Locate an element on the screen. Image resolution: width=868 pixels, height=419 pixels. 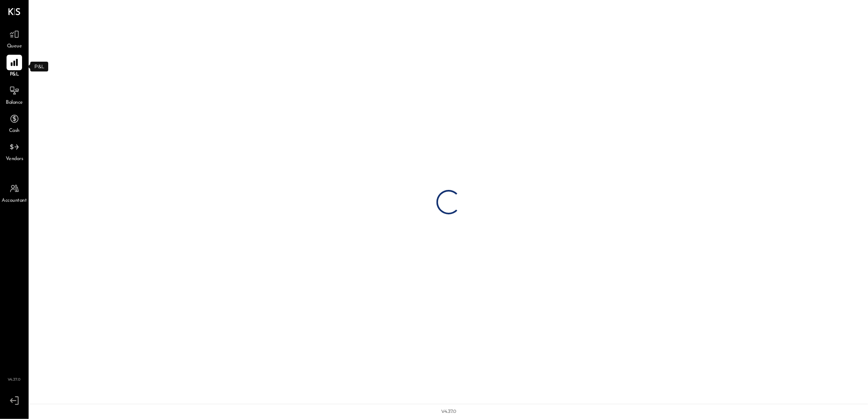
a: Balance is located at coordinates (15, 95).